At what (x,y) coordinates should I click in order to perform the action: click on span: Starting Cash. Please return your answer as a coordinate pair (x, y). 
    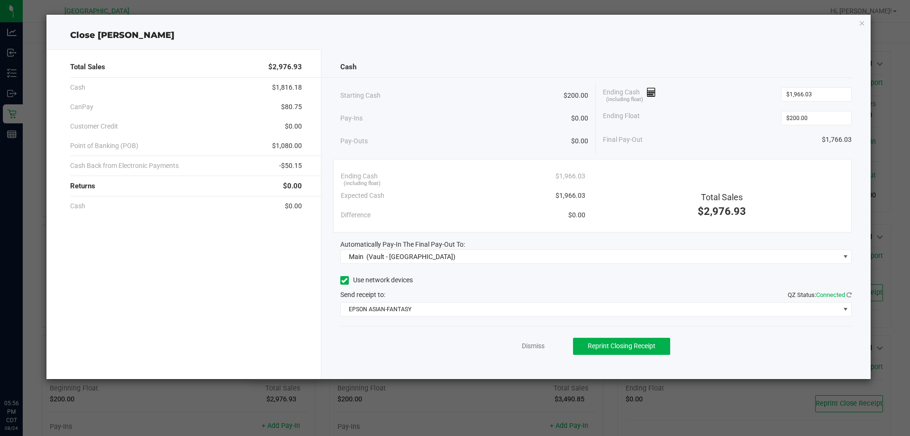
    Looking at the image, I should click on (360, 95).